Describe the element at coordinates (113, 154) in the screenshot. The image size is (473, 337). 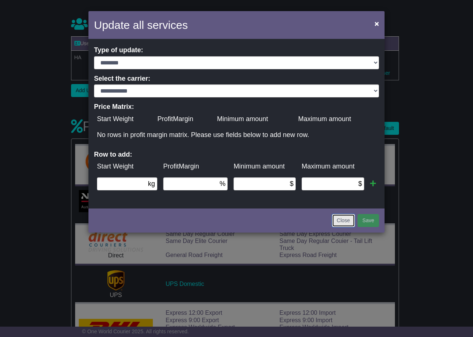
I see `b: Row to add:` at that location.